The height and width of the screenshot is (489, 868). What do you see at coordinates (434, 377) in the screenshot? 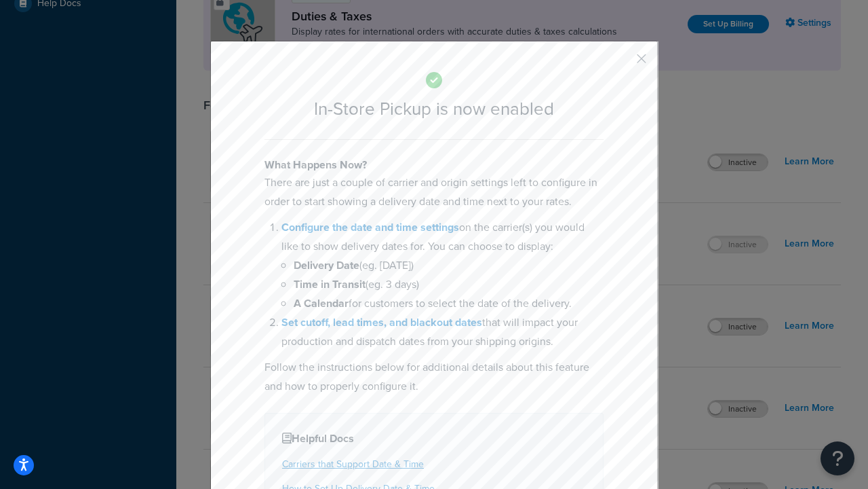
I see `p: Follow the instructions below for additional details about this feature and how to properly confi...` at bounding box center [434, 377].